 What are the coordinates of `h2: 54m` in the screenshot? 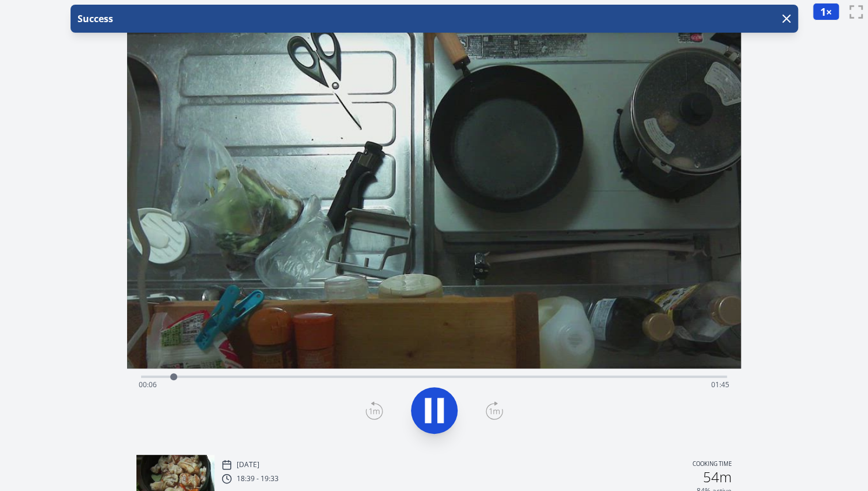 It's located at (717, 477).